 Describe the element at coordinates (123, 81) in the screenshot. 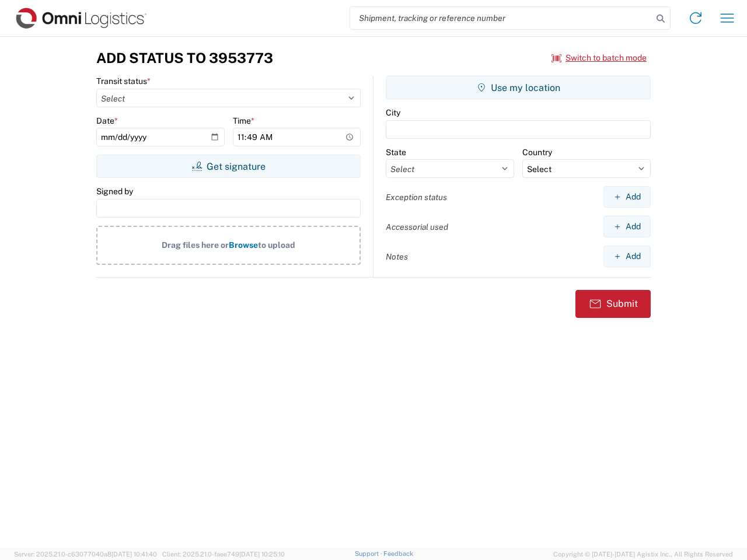

I see `label: Transit status` at that location.